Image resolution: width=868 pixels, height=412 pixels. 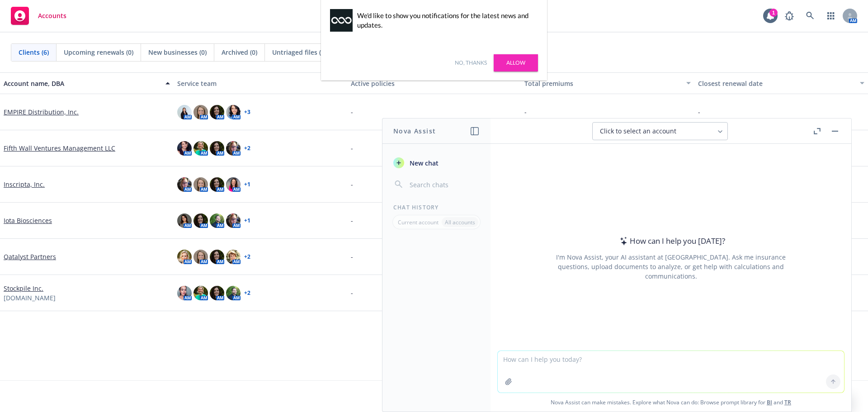 What do you see at coordinates (414, 131) in the screenshot?
I see `h1: Nova Assist` at bounding box center [414, 131].